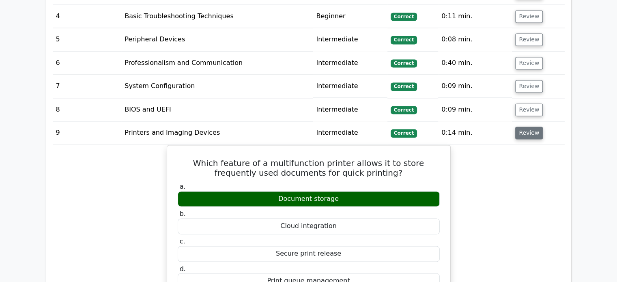 This screenshot has width=617, height=282. What do you see at coordinates (309, 254) in the screenshot?
I see `div: Secure print release` at bounding box center [309, 254].